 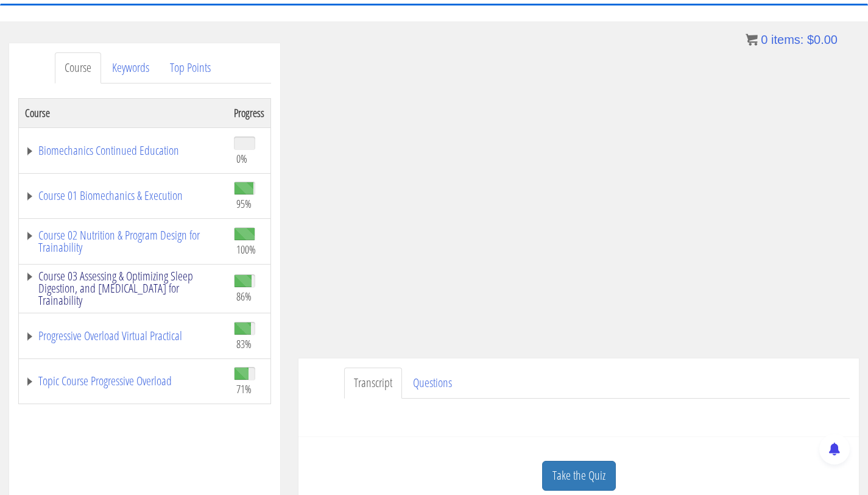 I want to click on bdi: 0.00, so click(x=822, y=40).